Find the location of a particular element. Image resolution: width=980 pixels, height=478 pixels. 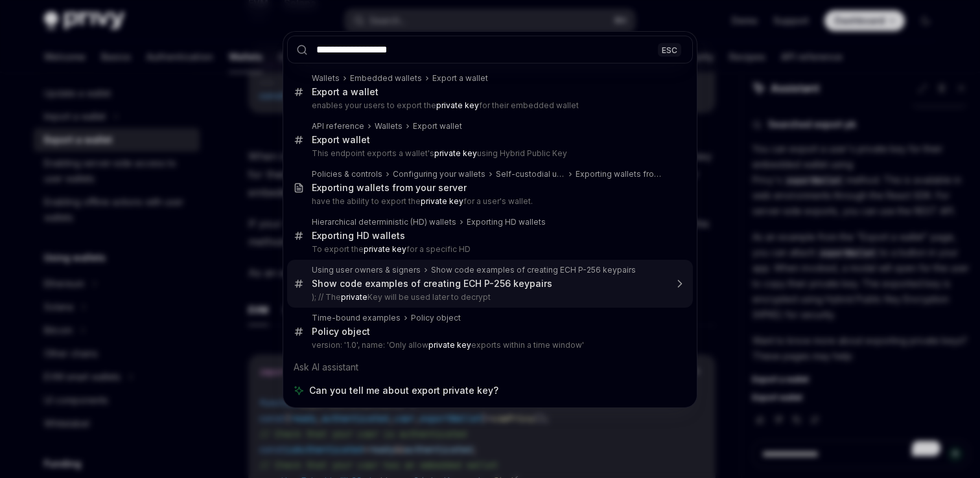

div: ESC is located at coordinates (670, 49).